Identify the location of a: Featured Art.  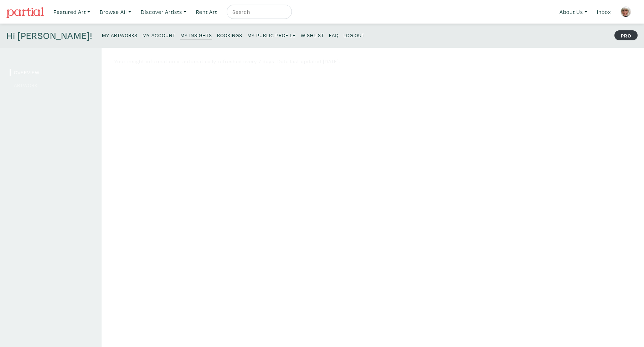
(72, 12).